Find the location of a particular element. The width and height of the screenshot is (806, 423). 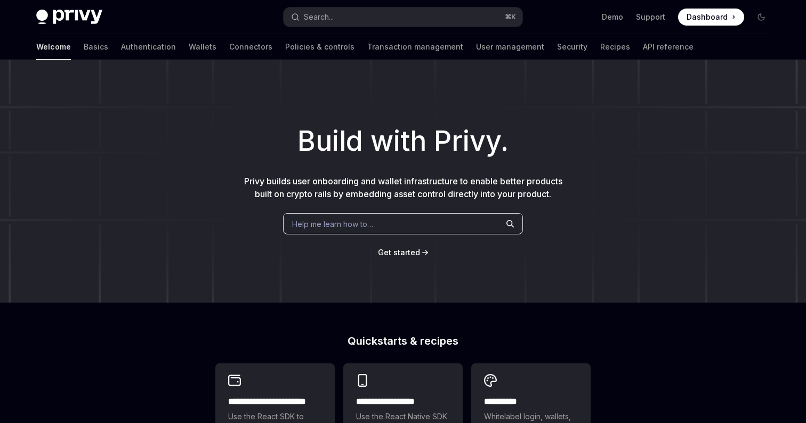

div: Search... is located at coordinates (319, 17).